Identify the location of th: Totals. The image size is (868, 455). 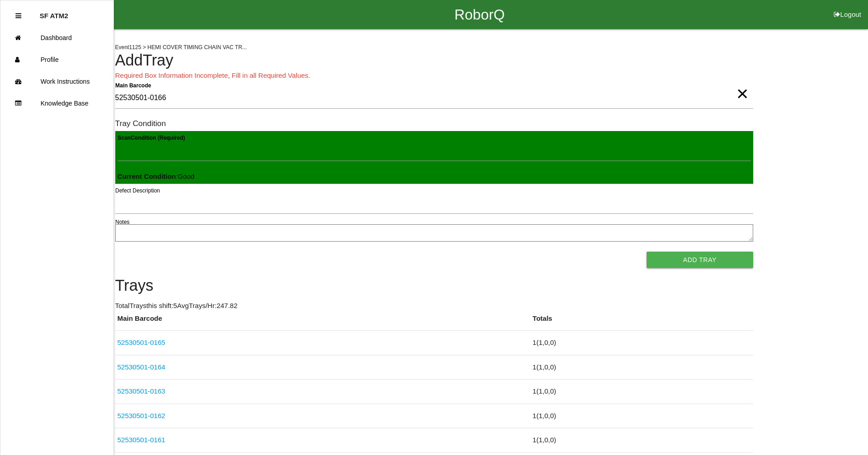
(641, 322).